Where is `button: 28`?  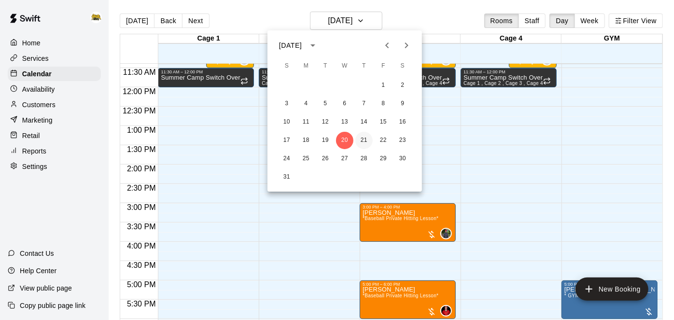 button: 28 is located at coordinates (364, 159).